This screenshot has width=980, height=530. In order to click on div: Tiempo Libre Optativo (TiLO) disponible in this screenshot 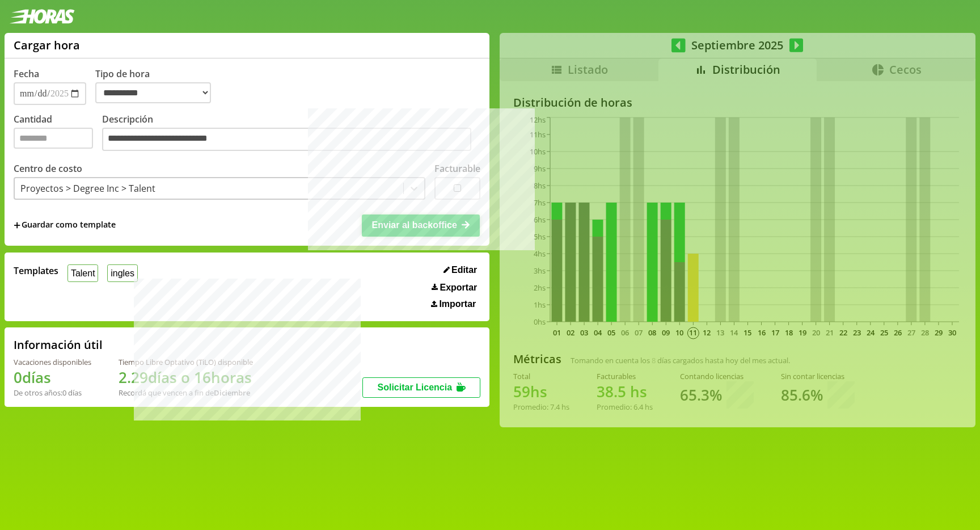, I will do `click(186, 362)`.